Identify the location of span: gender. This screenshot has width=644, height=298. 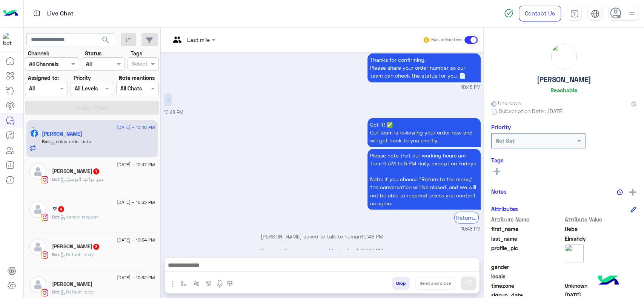
(527, 267).